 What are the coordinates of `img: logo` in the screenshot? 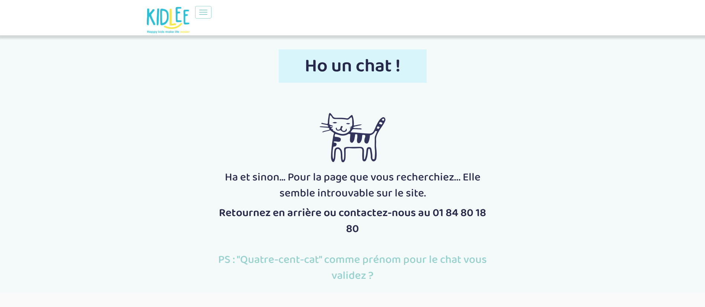 It's located at (168, 20).